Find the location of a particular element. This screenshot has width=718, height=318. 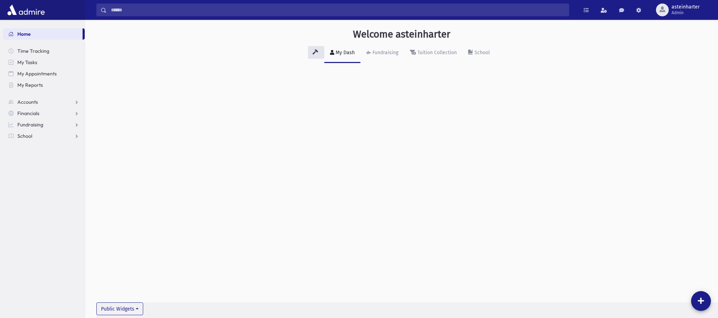

span: Financials is located at coordinates (28, 113).